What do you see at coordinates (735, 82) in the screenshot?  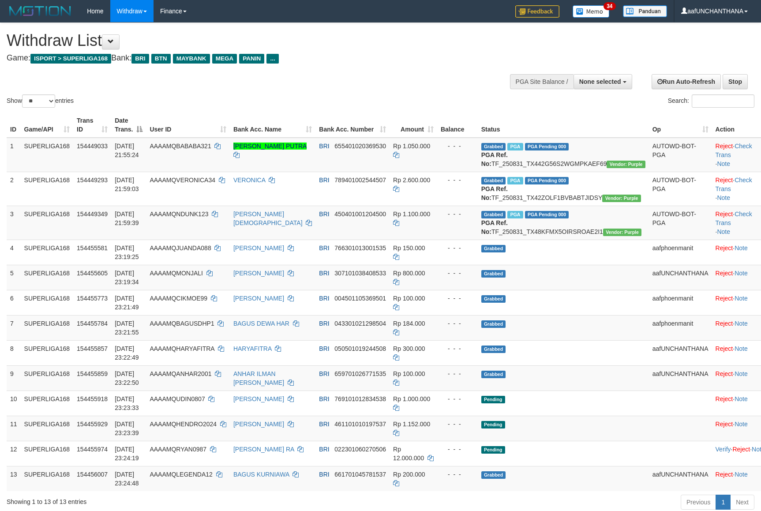 I see `a: Stop` at bounding box center [735, 82].